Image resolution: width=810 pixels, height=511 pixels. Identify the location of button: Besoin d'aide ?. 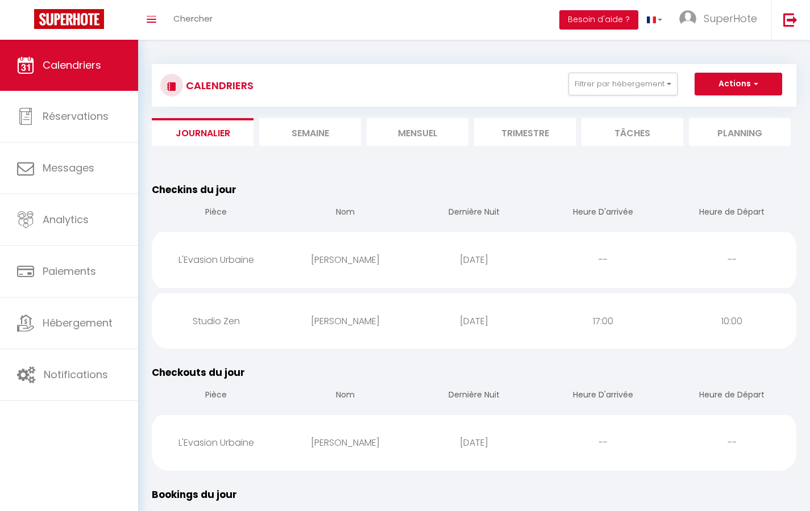
(598, 20).